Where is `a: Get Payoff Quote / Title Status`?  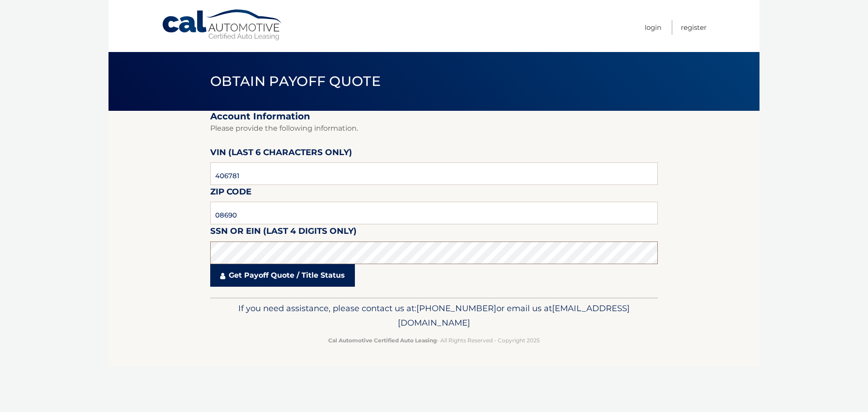 a: Get Payoff Quote / Title Status is located at coordinates (283, 276).